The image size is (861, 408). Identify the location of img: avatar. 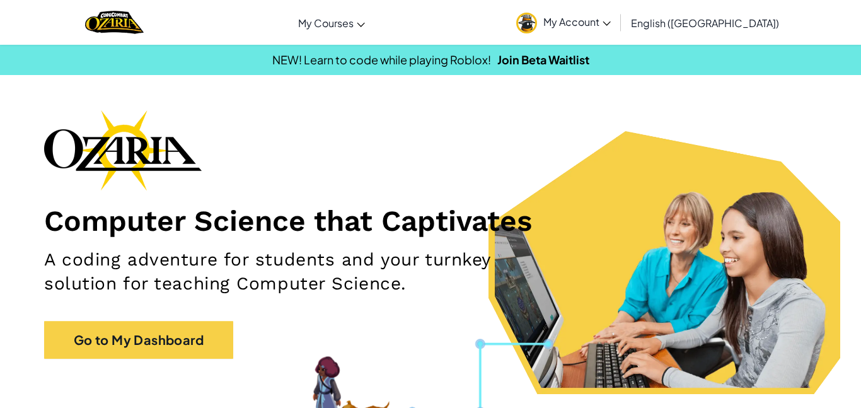
(527, 23).